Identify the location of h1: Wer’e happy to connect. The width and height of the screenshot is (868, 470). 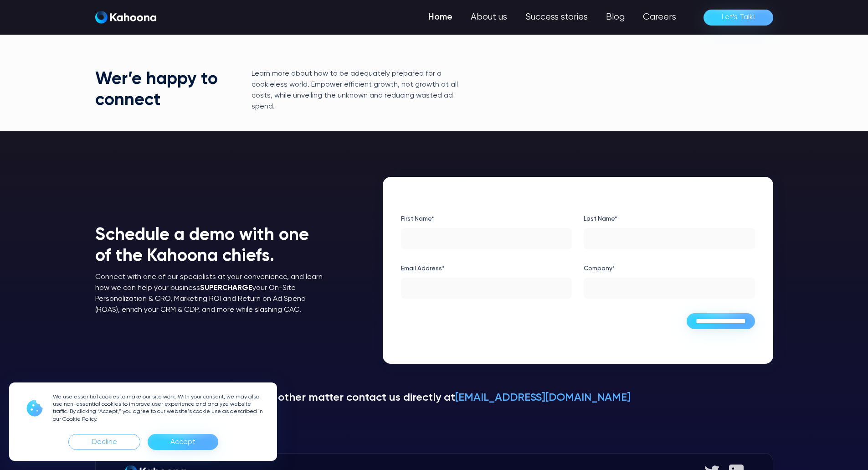
(159, 90).